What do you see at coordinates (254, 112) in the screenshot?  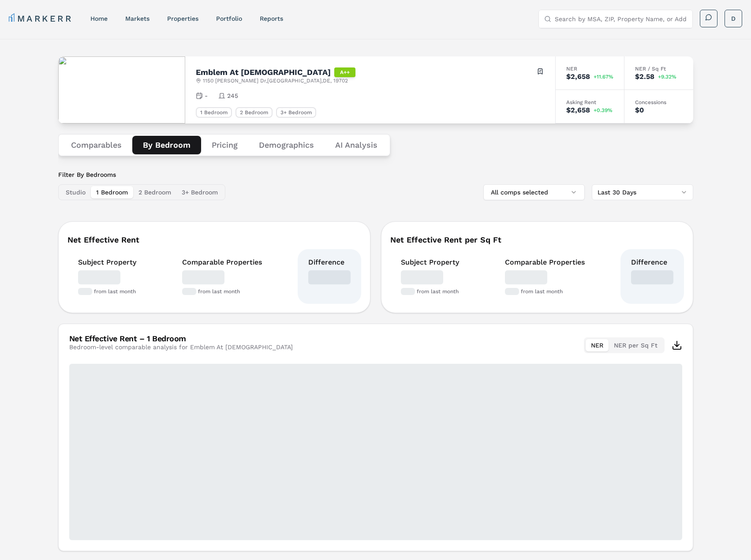 I see `div: 2 Bedroom` at bounding box center [254, 112].